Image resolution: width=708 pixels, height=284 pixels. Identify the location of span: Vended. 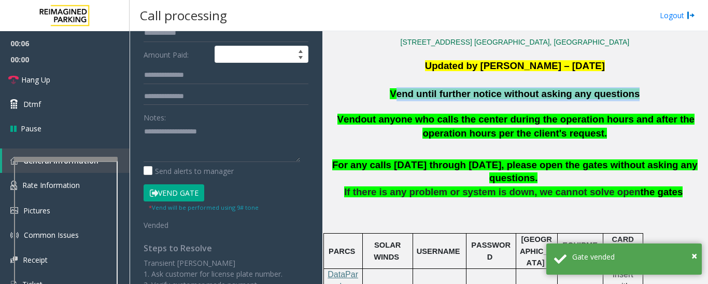
(156, 224).